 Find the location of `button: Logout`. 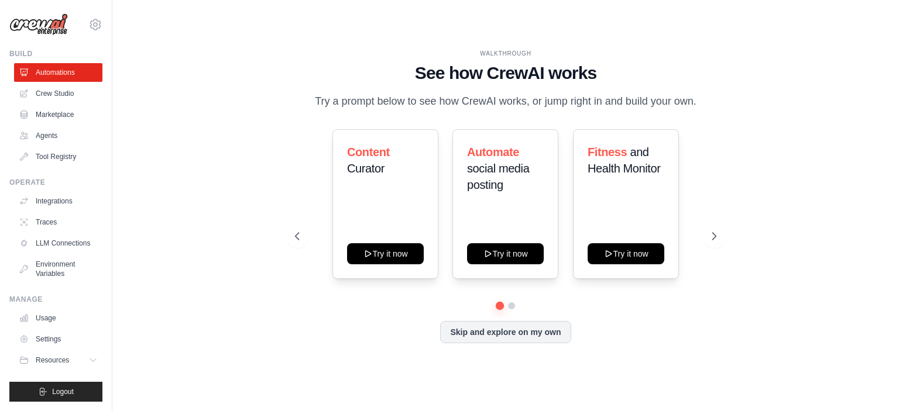

button: Logout is located at coordinates (56, 392).